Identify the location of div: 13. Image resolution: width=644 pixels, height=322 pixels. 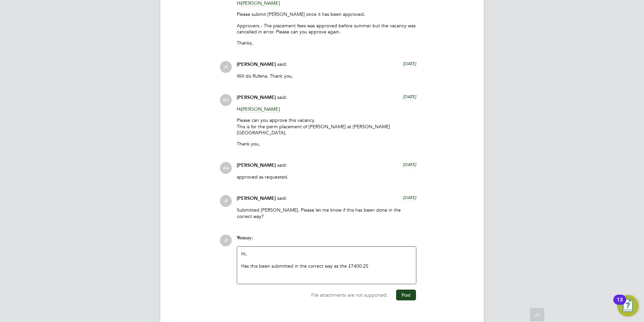
(620, 304).